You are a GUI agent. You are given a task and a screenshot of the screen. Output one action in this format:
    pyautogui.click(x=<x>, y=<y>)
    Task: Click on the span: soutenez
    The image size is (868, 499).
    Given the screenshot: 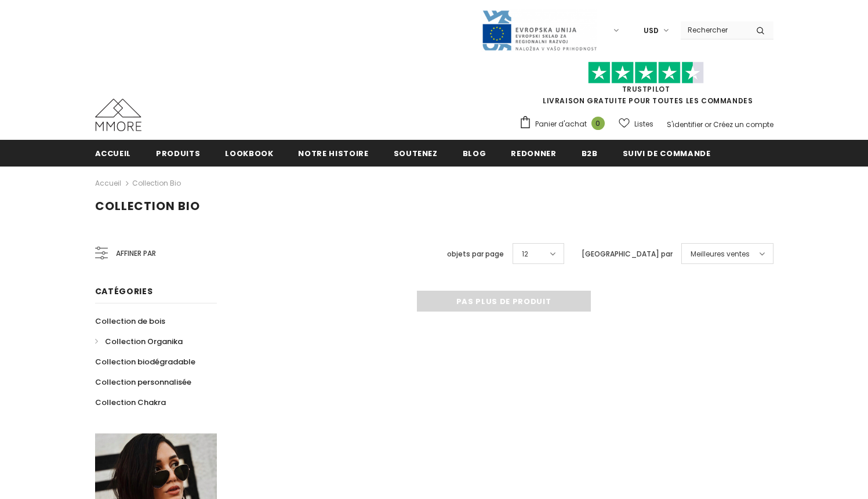 What is the action you would take?
    pyautogui.click(x=415, y=153)
    